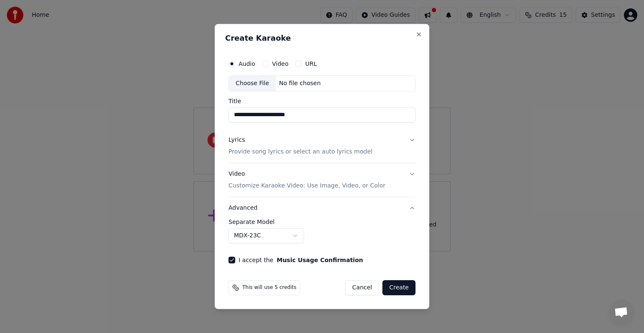  What do you see at coordinates (300, 152) in the screenshot?
I see `p: Provide song lyrics or select an auto lyrics model` at bounding box center [300, 152].